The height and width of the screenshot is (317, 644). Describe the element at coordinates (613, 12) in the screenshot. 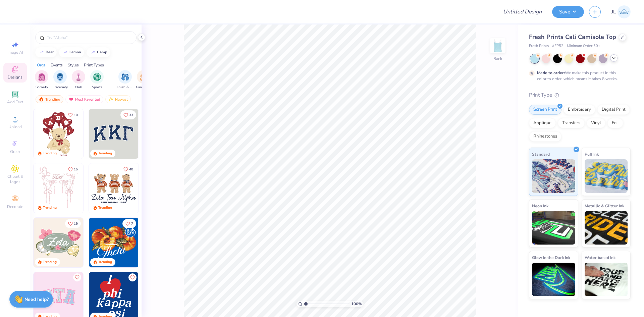

I see `span: JL` at that location.